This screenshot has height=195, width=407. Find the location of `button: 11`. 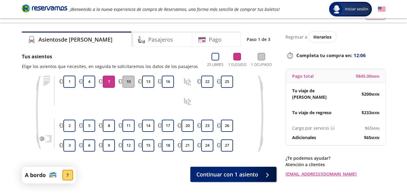

button: 11 is located at coordinates (128, 125).